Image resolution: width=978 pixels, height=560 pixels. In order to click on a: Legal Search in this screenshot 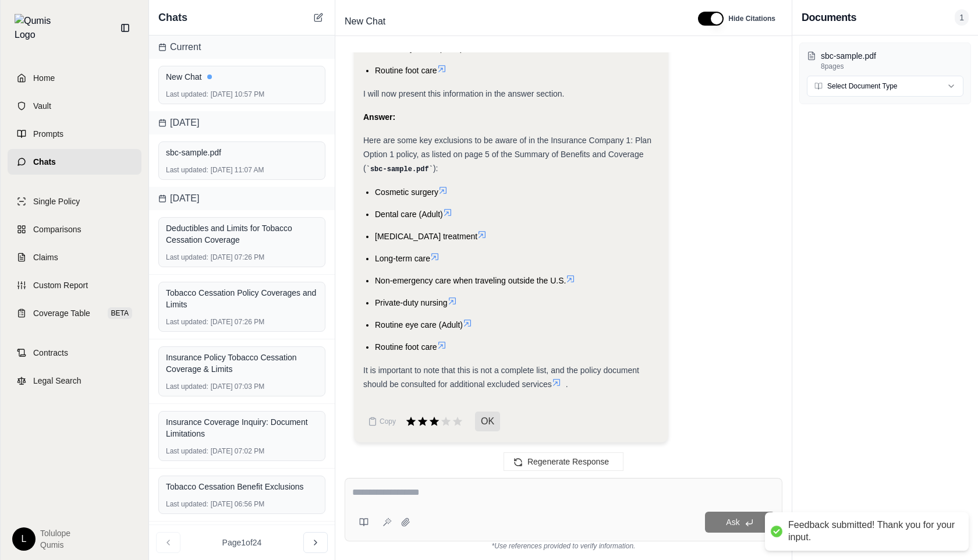, I will do `click(75, 381)`.